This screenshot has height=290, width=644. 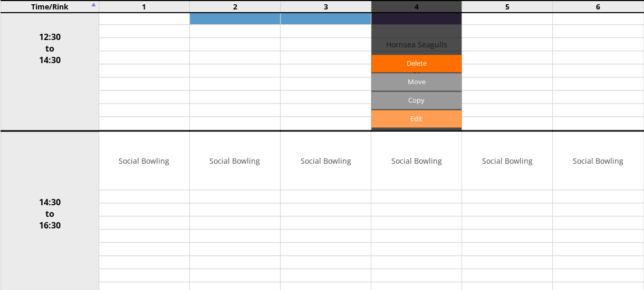 What do you see at coordinates (50, 6) in the screenshot?
I see `td: Time/Rink` at bounding box center [50, 6].